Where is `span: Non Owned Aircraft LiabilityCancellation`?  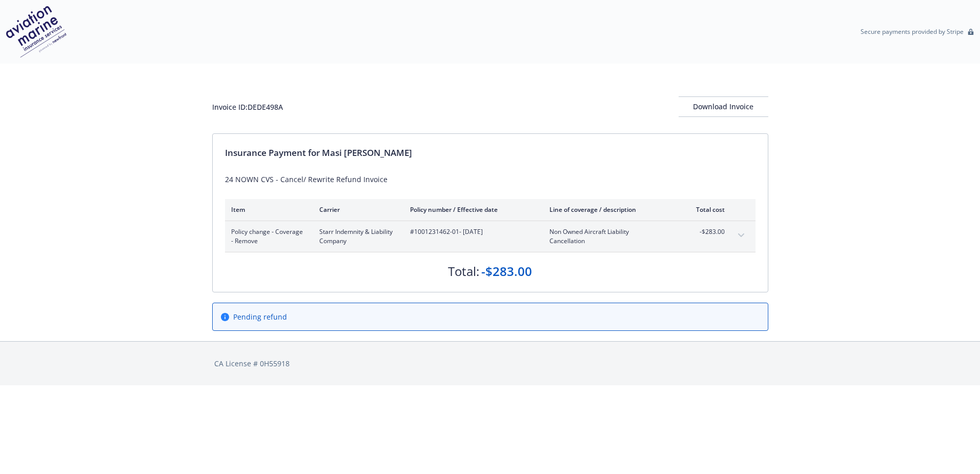
span: Non Owned Aircraft LiabilityCancellation is located at coordinates (609, 236).